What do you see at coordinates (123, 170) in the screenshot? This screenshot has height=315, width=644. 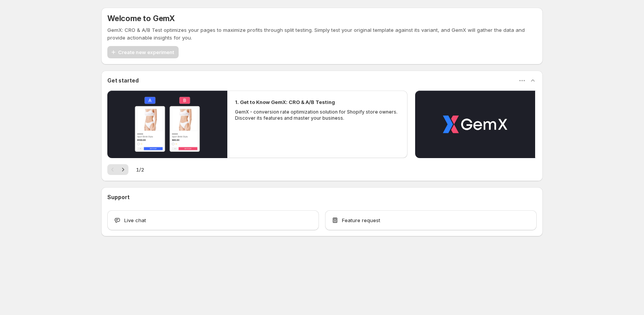 I see `button: Next` at bounding box center [123, 170].